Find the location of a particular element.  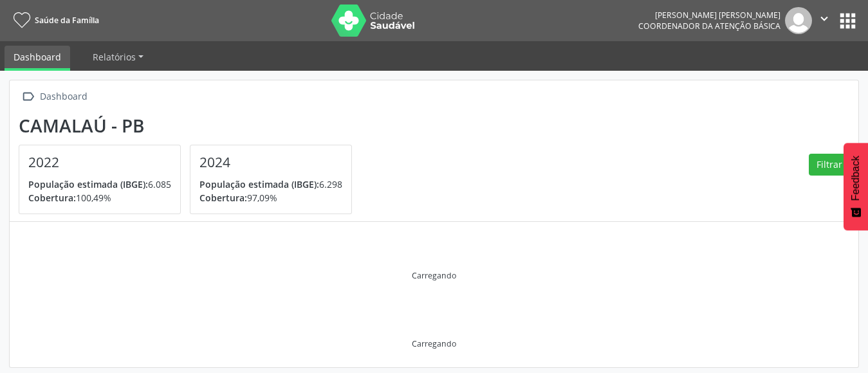

a: Saúde da Família is located at coordinates (54, 20).